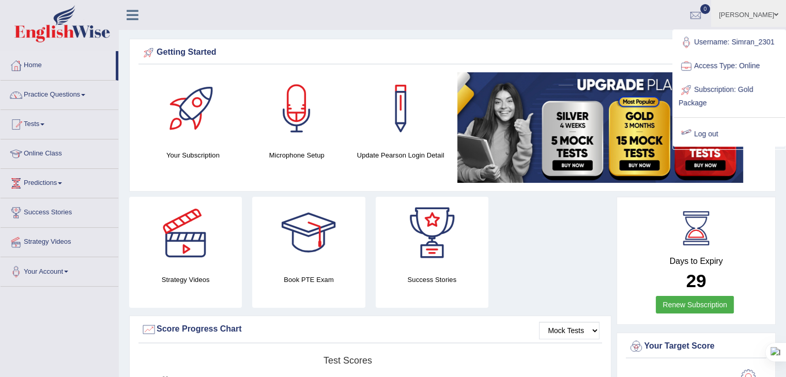 The image size is (786, 377). I want to click on a: Log out, so click(729, 134).